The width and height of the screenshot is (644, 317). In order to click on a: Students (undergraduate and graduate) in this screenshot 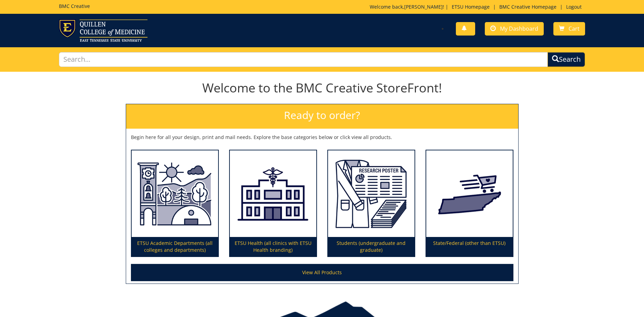, I will do `click(371, 203)`.